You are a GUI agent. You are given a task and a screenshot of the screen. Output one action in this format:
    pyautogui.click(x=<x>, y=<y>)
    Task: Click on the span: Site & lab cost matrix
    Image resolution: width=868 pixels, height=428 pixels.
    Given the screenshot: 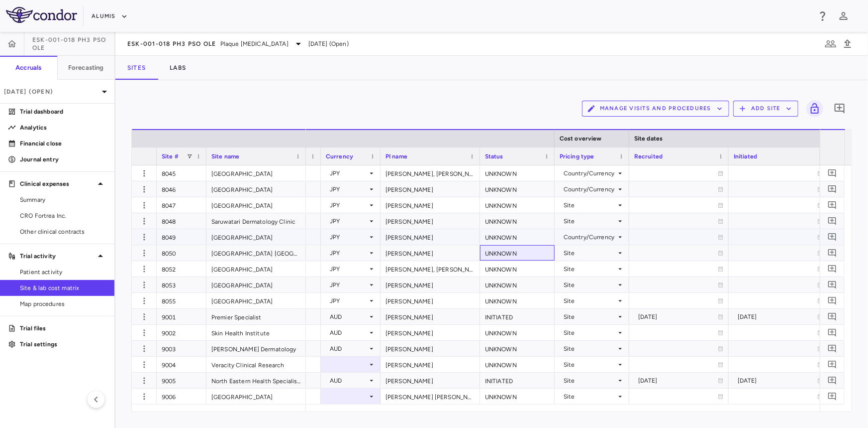 What is the action you would take?
    pyautogui.click(x=63, y=288)
    